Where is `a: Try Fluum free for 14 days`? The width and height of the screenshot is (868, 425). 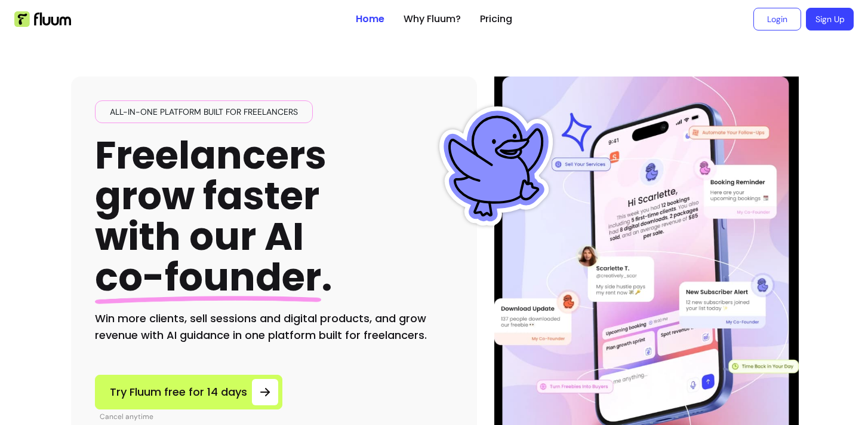 a: Try Fluum free for 14 days is located at coordinates (188, 392).